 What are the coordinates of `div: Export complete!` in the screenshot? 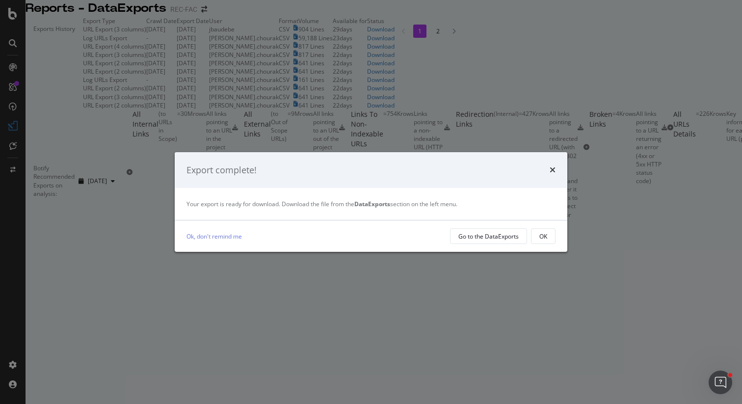 It's located at (221, 170).